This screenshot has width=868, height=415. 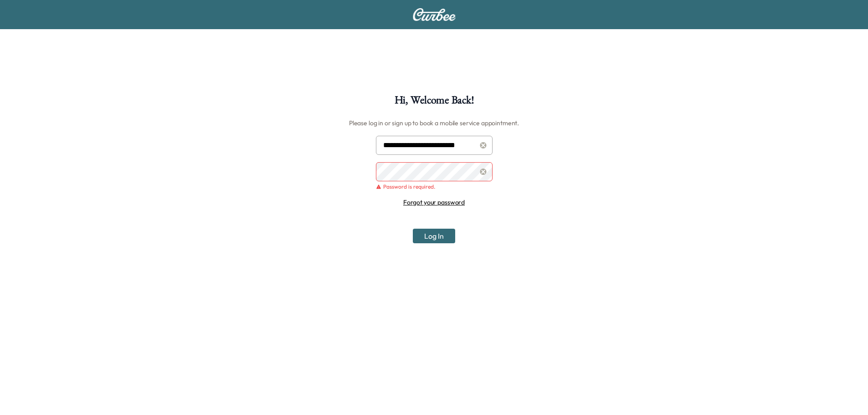 What do you see at coordinates (434, 103) in the screenshot?
I see `h1: Hi, Welcome Back!` at bounding box center [434, 103].